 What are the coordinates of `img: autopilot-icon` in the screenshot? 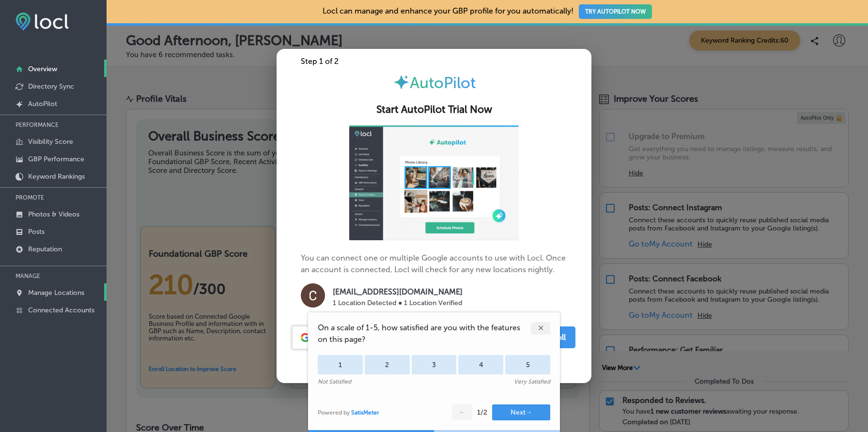 It's located at (401, 82).